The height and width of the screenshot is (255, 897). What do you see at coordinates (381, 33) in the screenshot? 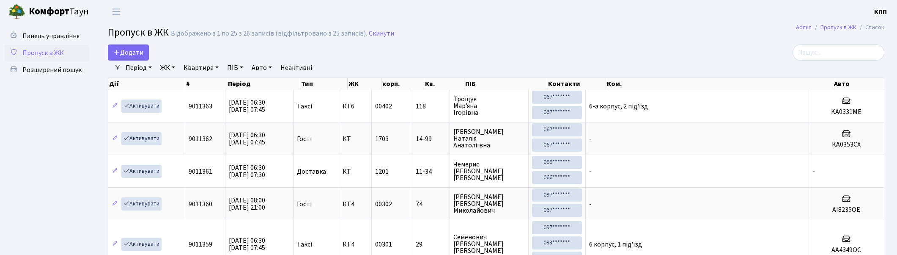
I see `a: Скинути` at bounding box center [381, 33].